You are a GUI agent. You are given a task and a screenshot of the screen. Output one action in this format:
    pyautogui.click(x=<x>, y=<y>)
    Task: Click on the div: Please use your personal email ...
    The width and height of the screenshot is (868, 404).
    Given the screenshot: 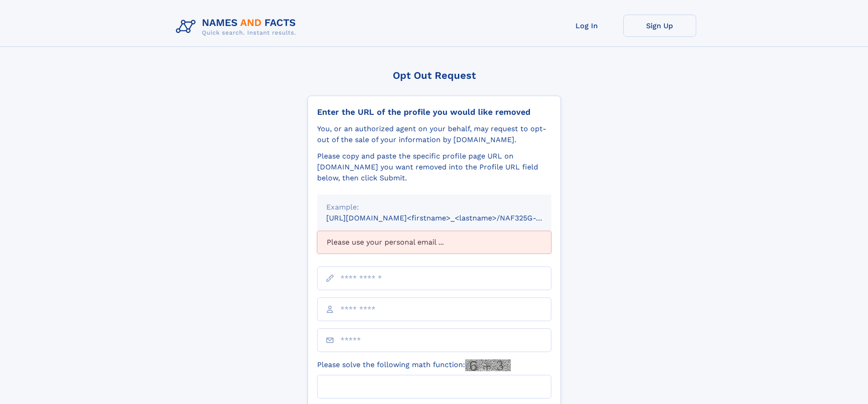 What is the action you would take?
    pyautogui.click(x=434, y=243)
    